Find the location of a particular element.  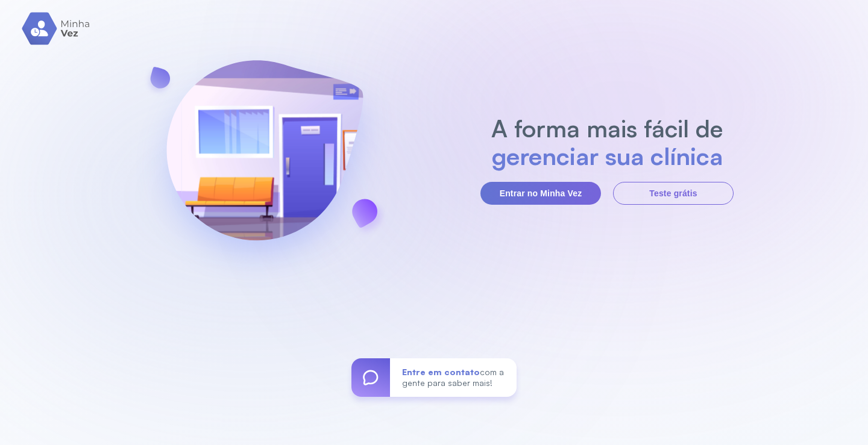

img: banner-login.svg is located at coordinates (265, 159).